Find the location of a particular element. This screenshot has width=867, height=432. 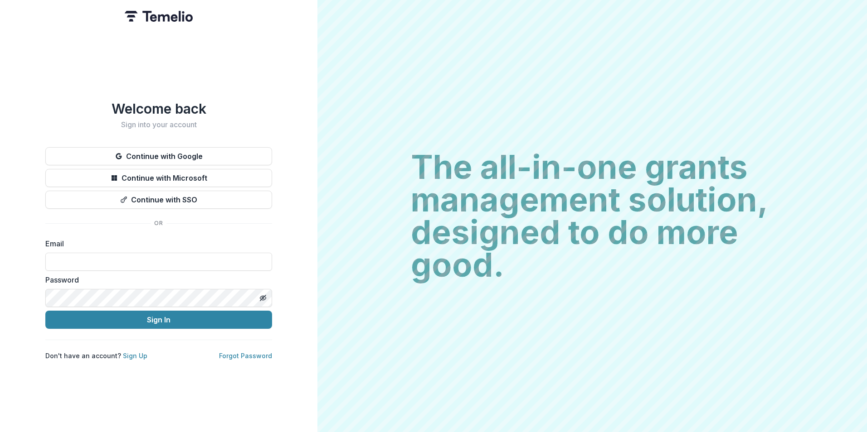

button: Continue with Microsoft is located at coordinates (159, 178).